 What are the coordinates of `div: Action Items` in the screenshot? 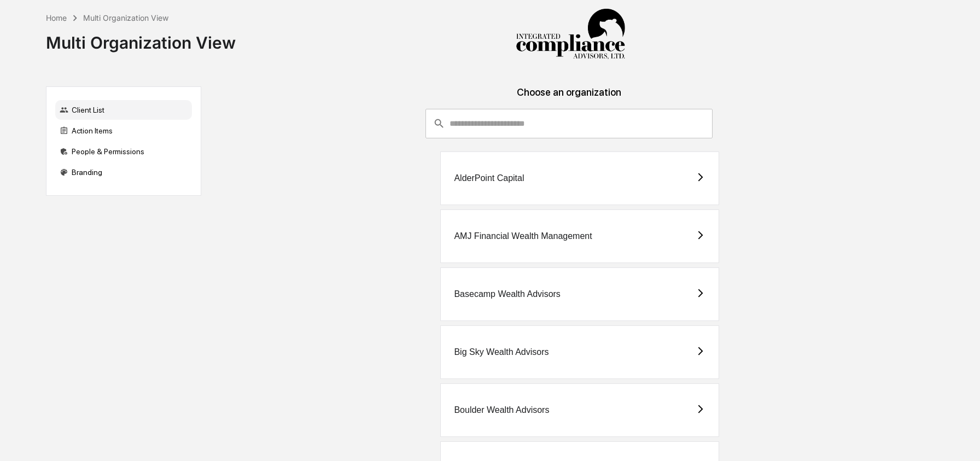 It's located at (124, 131).